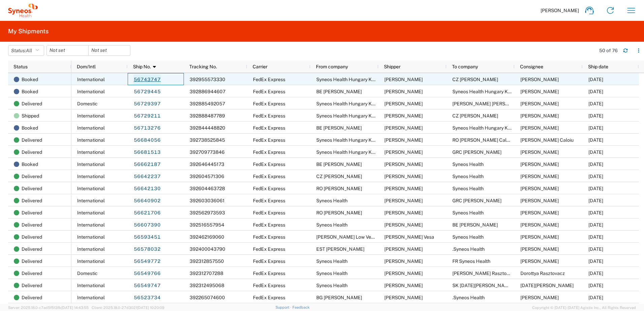 The width and height of the screenshot is (644, 311). Describe the element at coordinates (475, 225) in the screenshot. I see `span: BE Nathalie Declerck` at that location.